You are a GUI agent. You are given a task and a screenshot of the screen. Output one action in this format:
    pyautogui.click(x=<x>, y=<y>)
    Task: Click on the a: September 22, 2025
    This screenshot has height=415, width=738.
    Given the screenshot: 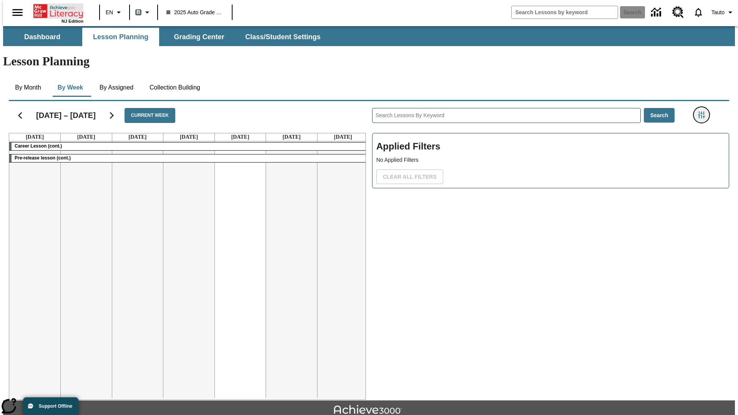 What is the action you would take?
    pyautogui.click(x=35, y=137)
    